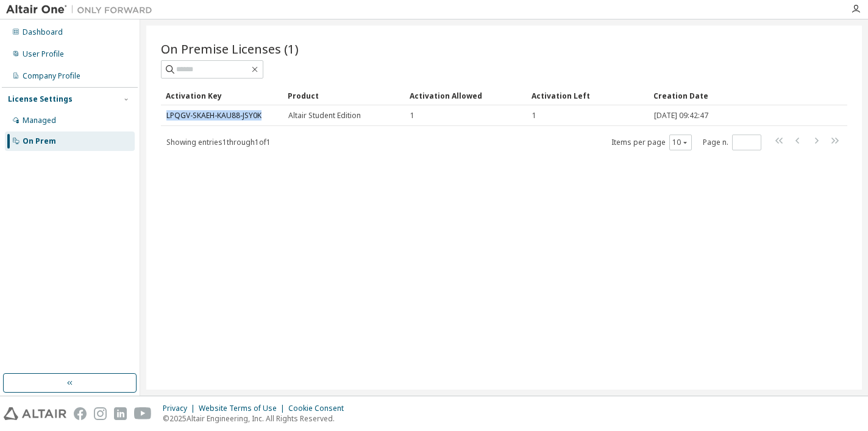 The image size is (868, 431). Describe the element at coordinates (724, 96) in the screenshot. I see `div: Creation Date` at that location.